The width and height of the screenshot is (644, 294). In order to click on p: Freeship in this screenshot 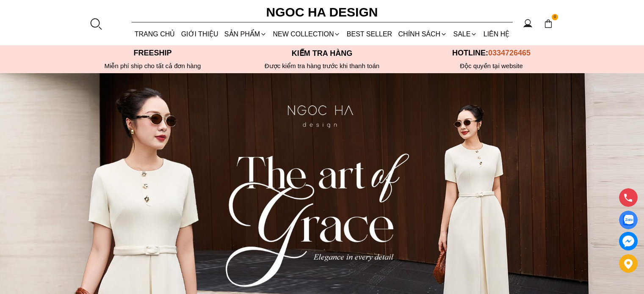, I will do `click(153, 53)`.